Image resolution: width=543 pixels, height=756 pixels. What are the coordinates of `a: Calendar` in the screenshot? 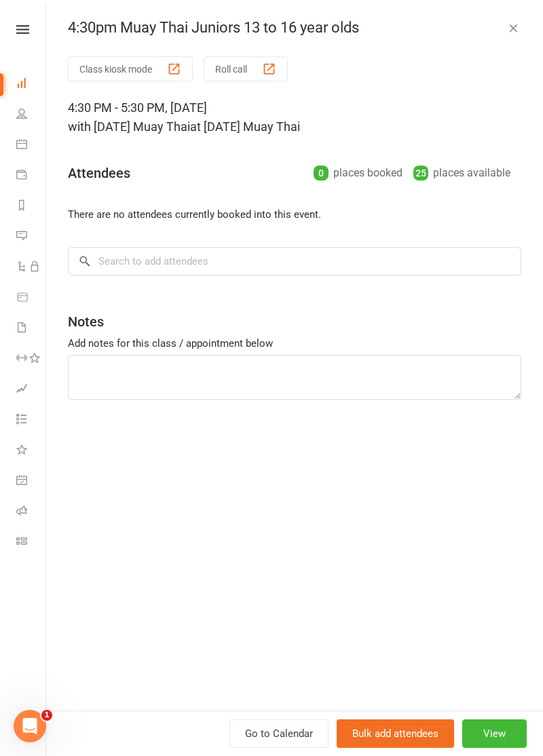 It's located at (31, 146).